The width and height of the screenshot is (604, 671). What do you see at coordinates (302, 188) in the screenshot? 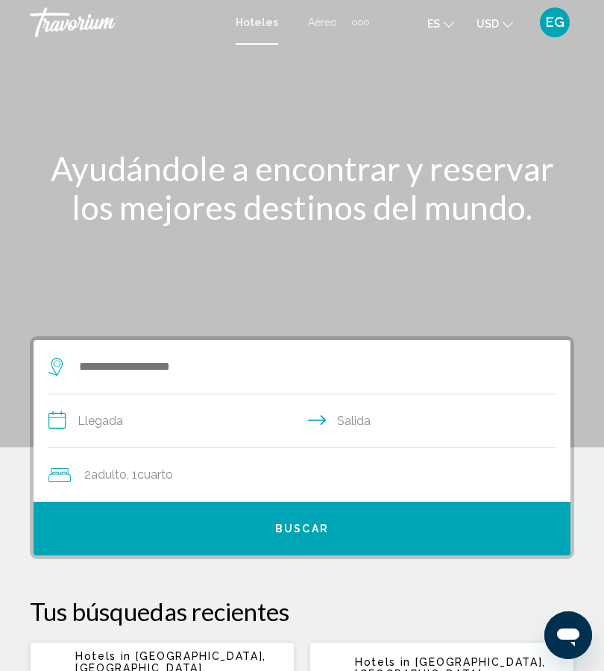
I see `h1: Ayudándole a encontrar y reservar los mejores destinos del mundo.` at bounding box center [302, 188].